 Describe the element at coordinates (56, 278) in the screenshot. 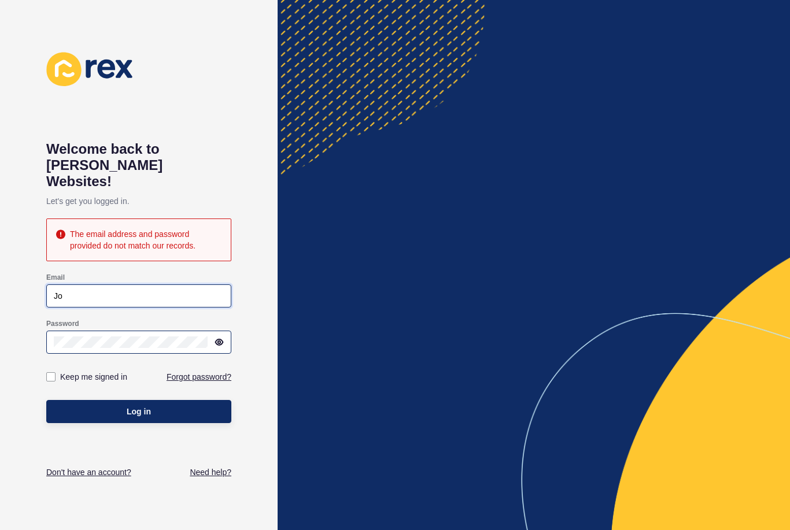

I see `label: Email` at that location.